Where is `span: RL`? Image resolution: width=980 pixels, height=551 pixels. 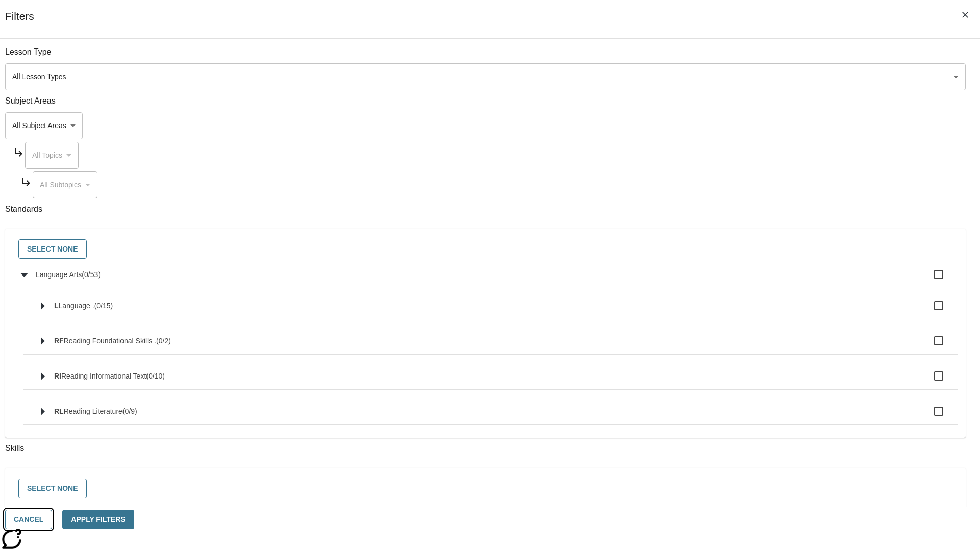
span: RL is located at coordinates (59, 412).